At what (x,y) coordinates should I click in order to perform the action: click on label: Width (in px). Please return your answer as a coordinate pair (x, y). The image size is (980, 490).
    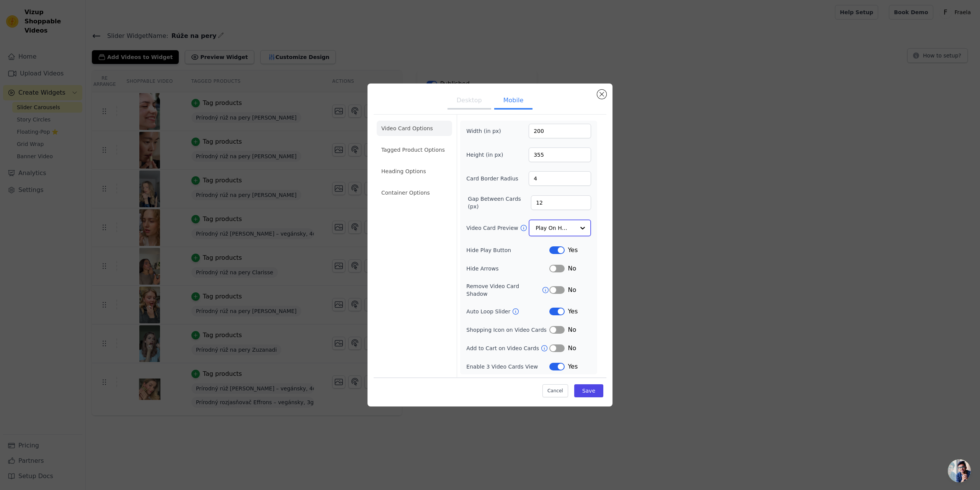
    Looking at the image, I should click on (487, 131).